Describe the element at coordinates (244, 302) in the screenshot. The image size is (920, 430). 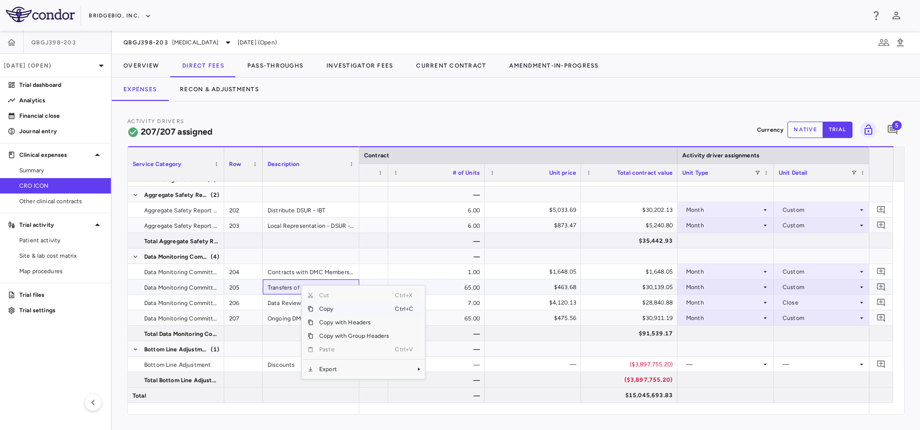
I see `div: 206` at that location.